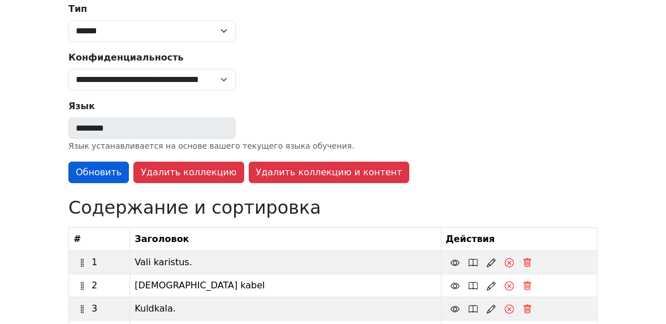  Describe the element at coordinates (333, 309) in the screenshot. I see `tr: 3Kuldkala.` at that location.